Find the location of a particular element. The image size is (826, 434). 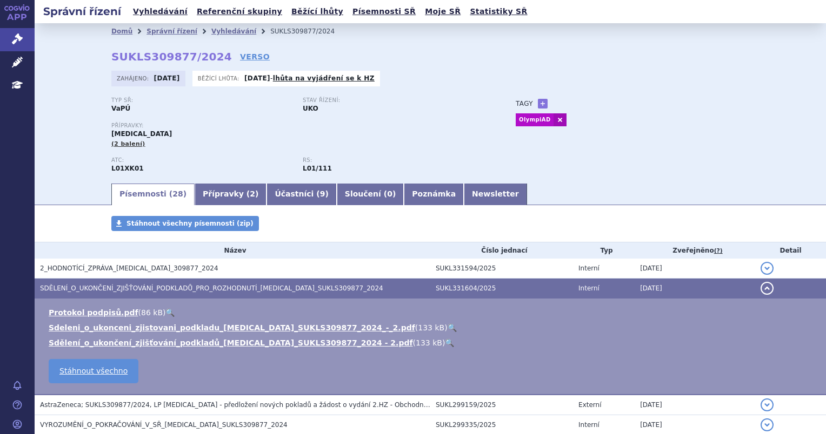

a: Statistiky SŘ is located at coordinates (498, 11).